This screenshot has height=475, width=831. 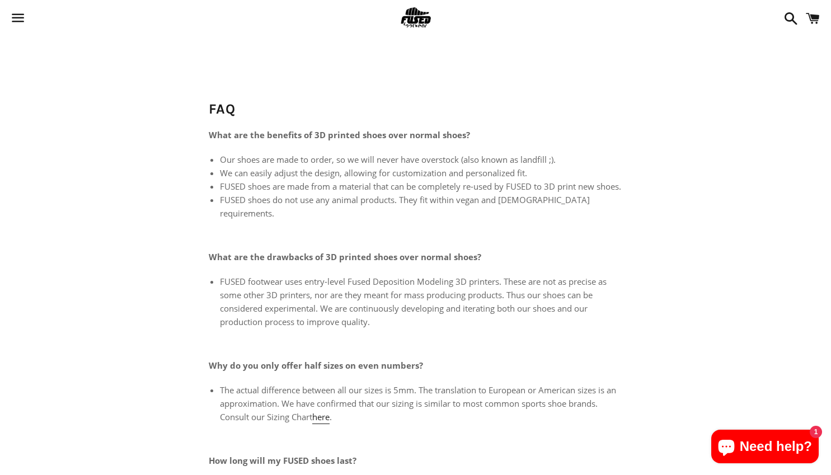 What do you see at coordinates (765, 447) in the screenshot?
I see `inbox-online-store-chat: Shopify online store chat` at bounding box center [765, 447].